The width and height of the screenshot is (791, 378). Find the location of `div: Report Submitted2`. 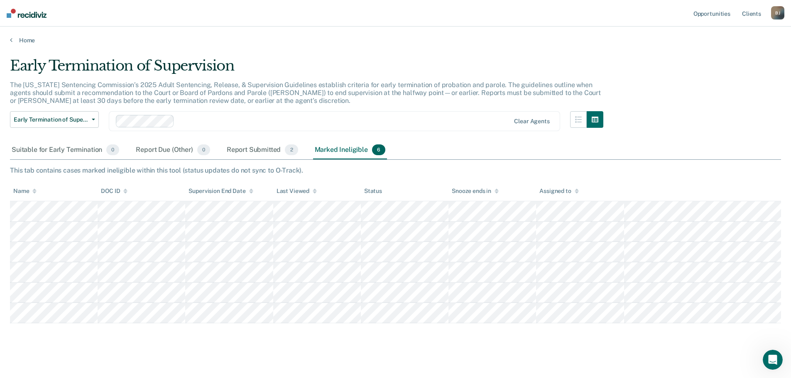

div: Report Submitted2 is located at coordinates (262, 150).